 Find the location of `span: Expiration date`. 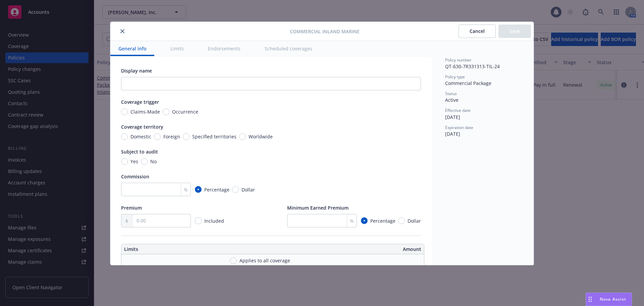

span: Expiration date is located at coordinates (459, 127).